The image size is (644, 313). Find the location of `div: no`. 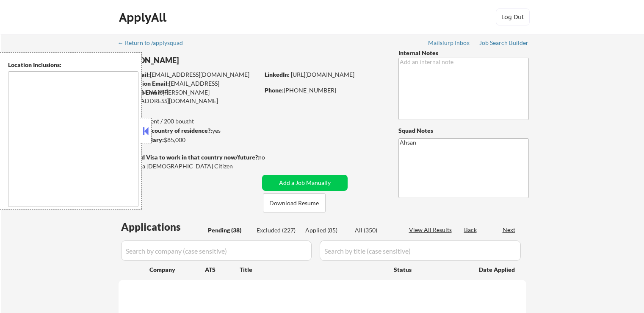

div: no is located at coordinates (270, 157).